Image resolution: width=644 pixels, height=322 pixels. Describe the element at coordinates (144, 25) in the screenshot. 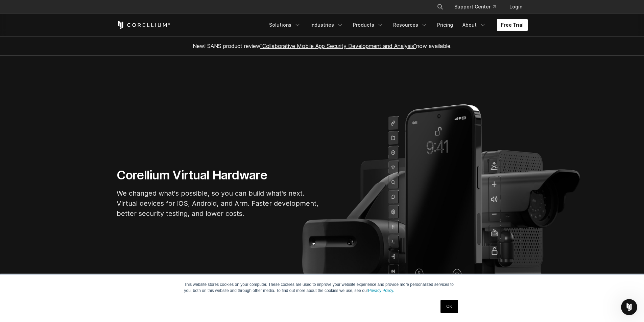

I see `a: Corellium Home` at that location.